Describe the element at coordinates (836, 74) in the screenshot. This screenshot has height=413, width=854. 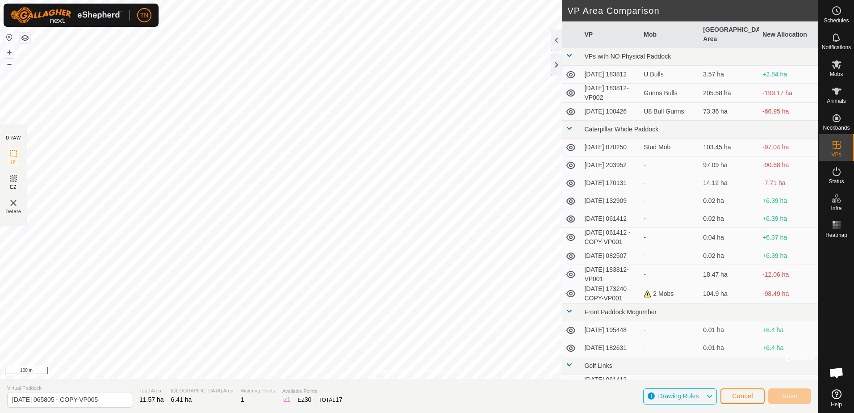
I see `span: Mobs` at that location.